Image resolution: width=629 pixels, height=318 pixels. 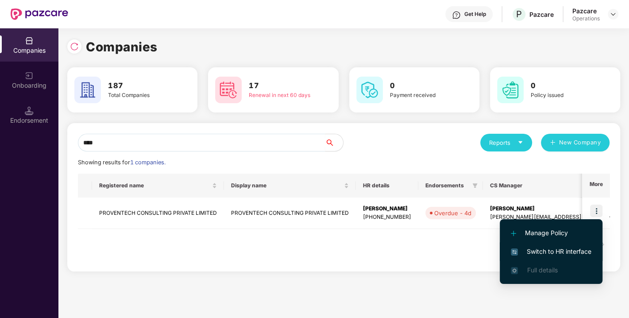 I want to click on img: svg+xml;base64,PHN2ZyB4bWxucz0iaHR0cDovL3d3dy53My5vcmcvMjAwMC9zdmciIHdpZHRoPSIxNi4zNjMiIGhlaWdodD..., so click(x=514, y=270).